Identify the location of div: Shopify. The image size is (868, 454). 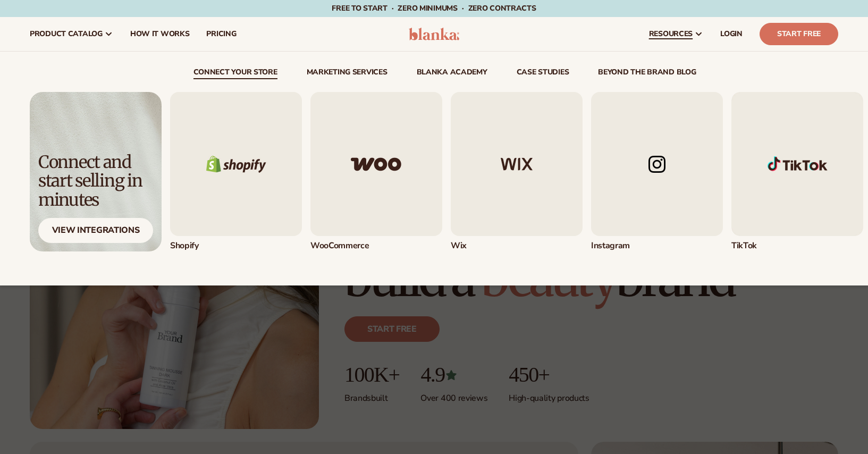
(236, 246).